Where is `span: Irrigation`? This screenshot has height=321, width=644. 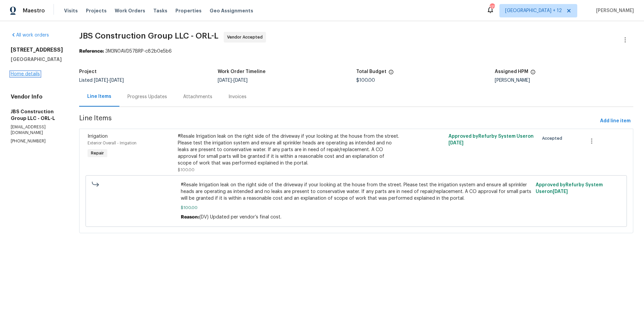 span: Irrigation is located at coordinates (98, 136).